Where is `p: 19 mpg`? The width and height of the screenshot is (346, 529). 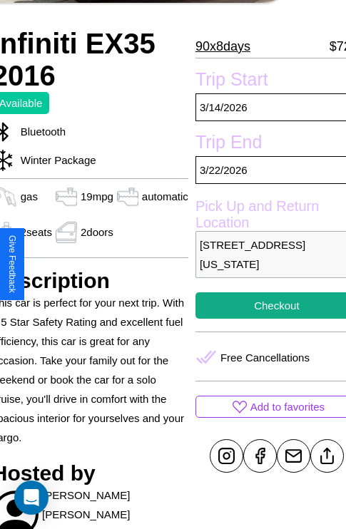
p: 19 mpg is located at coordinates (97, 196).